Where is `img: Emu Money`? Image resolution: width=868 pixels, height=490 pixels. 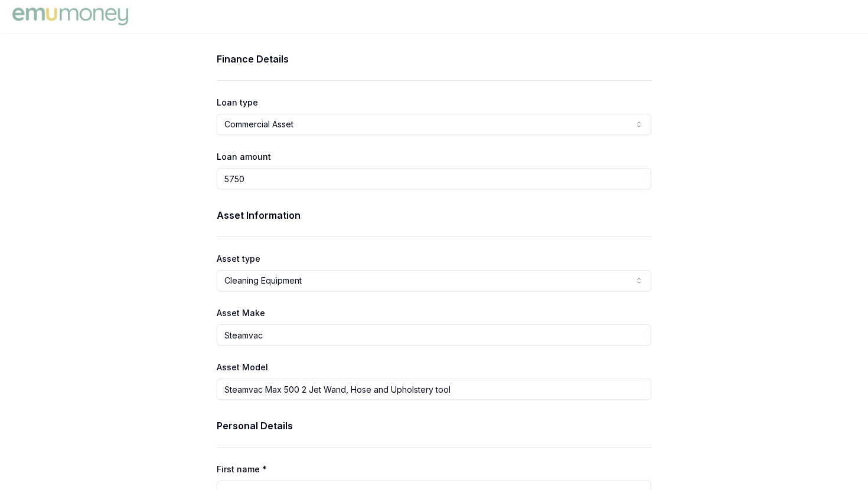 img: Emu Money is located at coordinates (70, 16).